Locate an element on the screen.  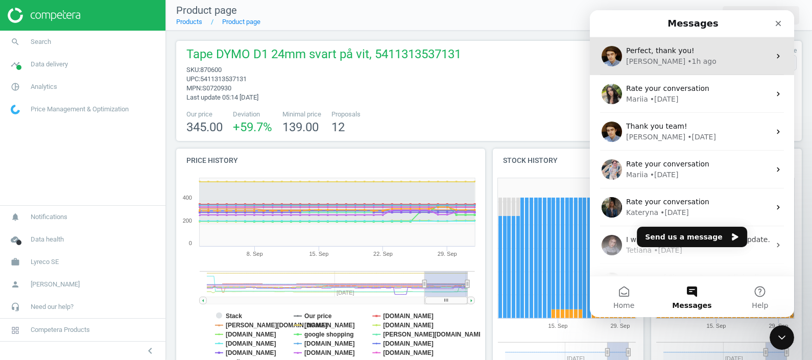
tspan: 22. Sep is located at coordinates (383, 254).